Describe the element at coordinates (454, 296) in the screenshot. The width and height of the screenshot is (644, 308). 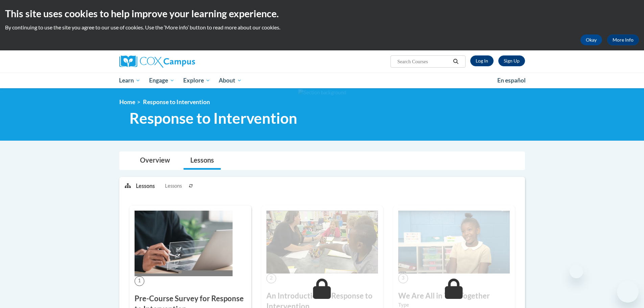
I see `h3: We Are All in This Together` at that location.